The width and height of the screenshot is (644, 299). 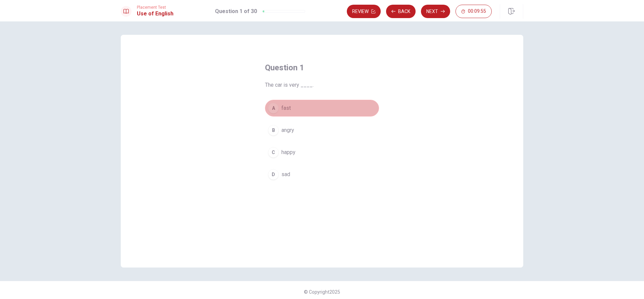 I want to click on span: happy, so click(x=288, y=152).